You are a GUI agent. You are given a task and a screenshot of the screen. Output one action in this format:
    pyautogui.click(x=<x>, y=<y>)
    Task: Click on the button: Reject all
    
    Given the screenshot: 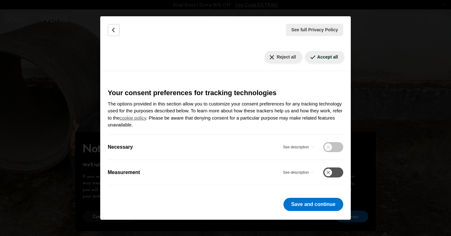 What is the action you would take?
    pyautogui.click(x=283, y=57)
    